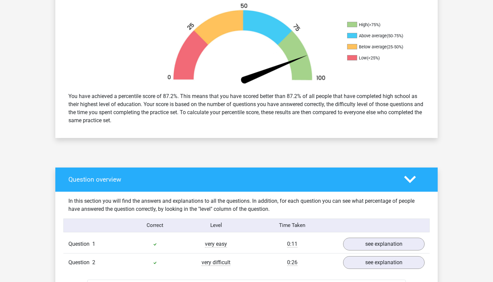 The width and height of the screenshot is (493, 282). I want to click on div: Correct, so click(155, 225).